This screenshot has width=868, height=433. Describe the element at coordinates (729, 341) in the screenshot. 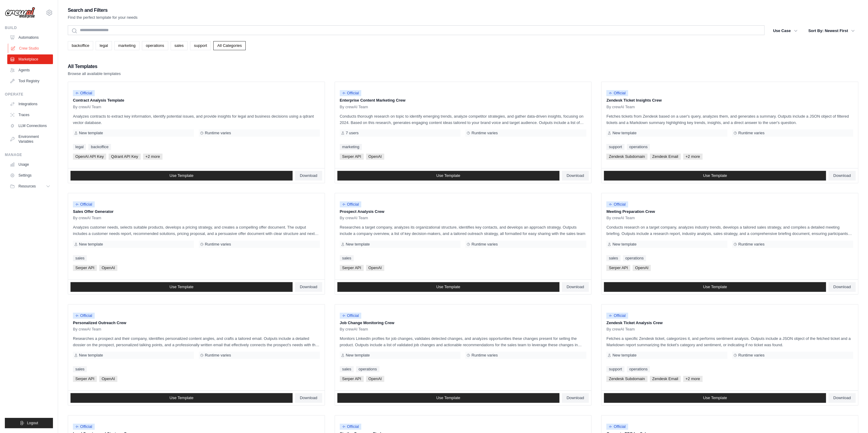

I see `p: Fetches a specific Zendesk ticket, categorizes it, and performs sentiment analysis. Outputs inclu...` at that location.